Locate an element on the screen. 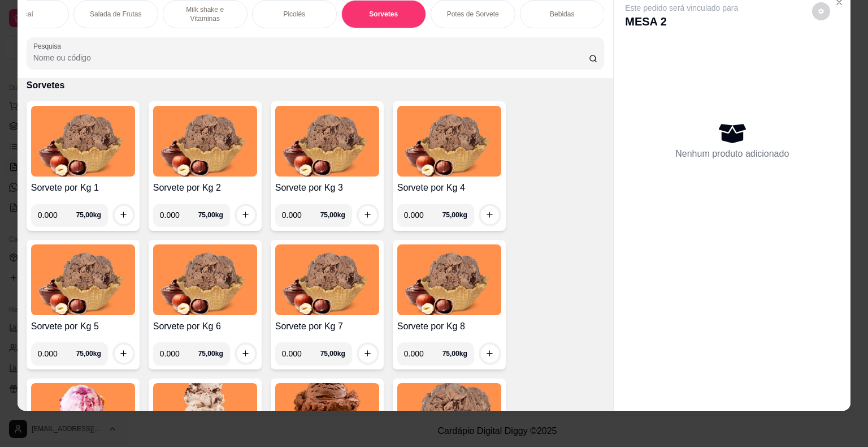  p: MESA 2 is located at coordinates (682, 21).